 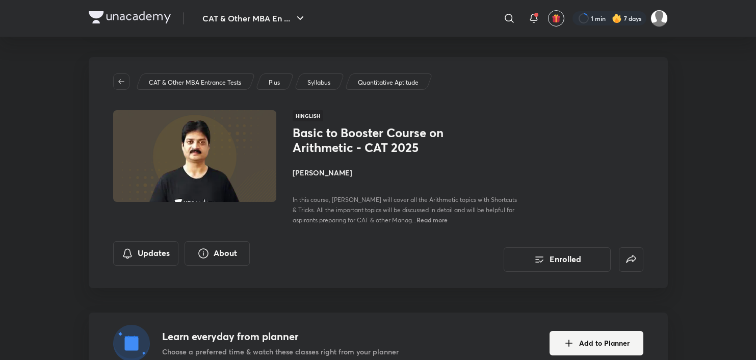 What do you see at coordinates (432, 220) in the screenshot?
I see `span: Read more` at bounding box center [432, 220].